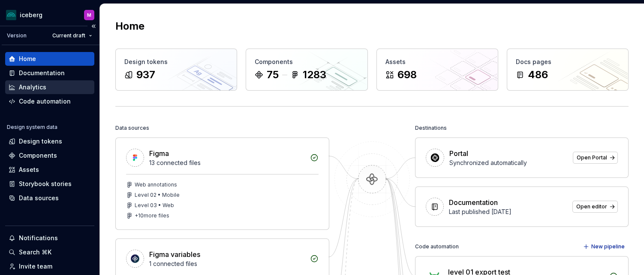 The height and width of the screenshot is (275, 644). Describe the element at coordinates (11, 15) in the screenshot. I see `img: 418c6d47-6da6-4103-8b13-b5999f8989a1.png` at that location.